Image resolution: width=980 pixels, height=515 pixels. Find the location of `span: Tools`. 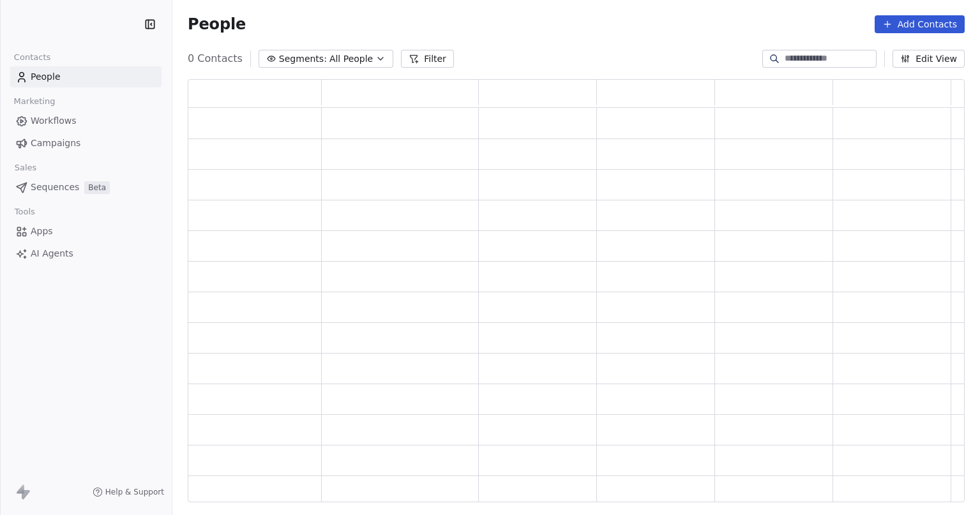

span: Tools is located at coordinates (24, 212).